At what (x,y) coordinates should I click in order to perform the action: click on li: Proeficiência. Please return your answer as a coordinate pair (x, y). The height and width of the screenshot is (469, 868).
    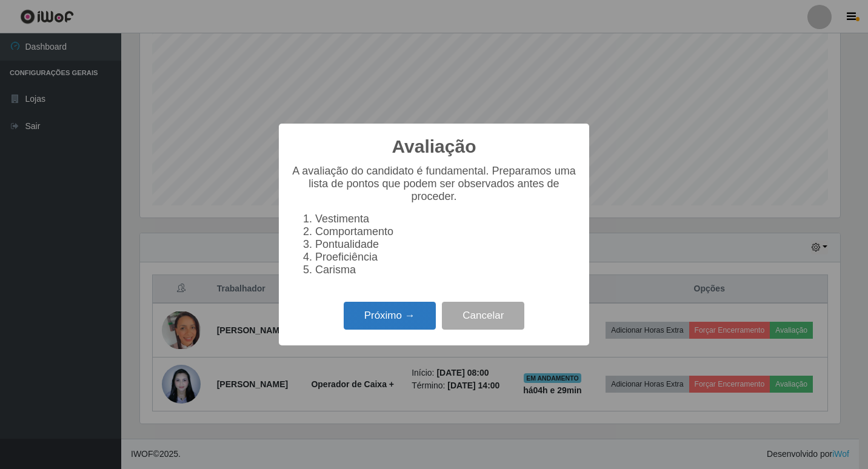
    Looking at the image, I should click on (446, 256).